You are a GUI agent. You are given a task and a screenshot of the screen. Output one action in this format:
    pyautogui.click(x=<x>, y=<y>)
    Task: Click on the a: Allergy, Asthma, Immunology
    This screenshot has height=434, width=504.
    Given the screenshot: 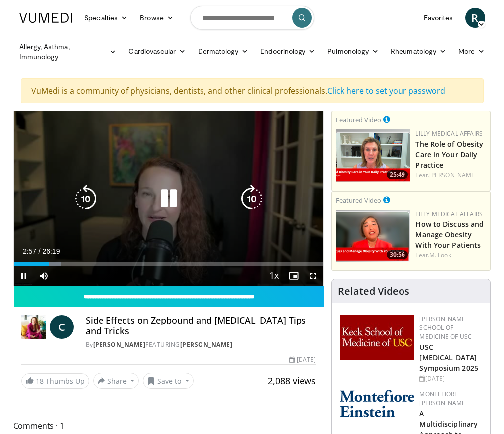 What is the action you would take?
    pyautogui.click(x=68, y=52)
    